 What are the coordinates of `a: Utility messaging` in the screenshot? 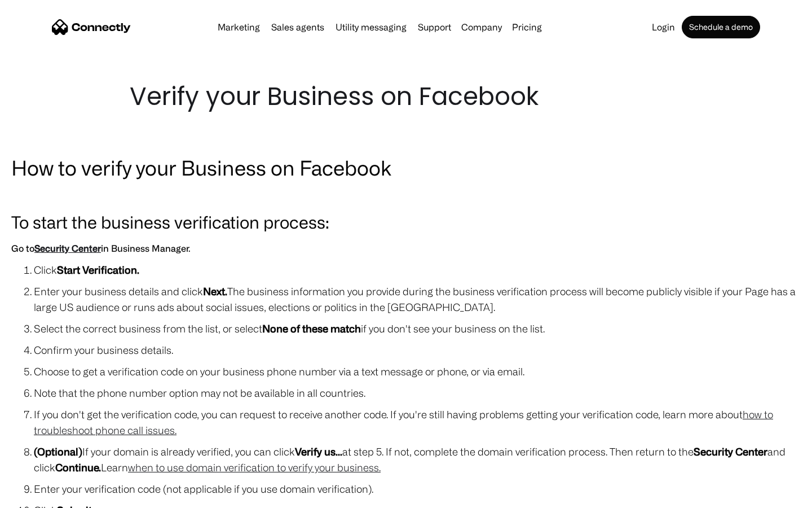 It's located at (371, 27).